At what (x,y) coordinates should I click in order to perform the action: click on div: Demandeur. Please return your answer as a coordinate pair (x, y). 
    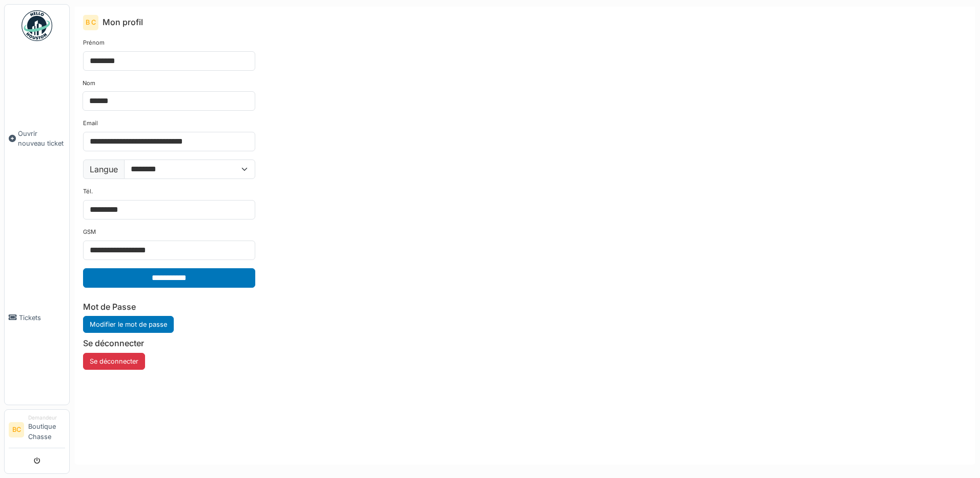
    Looking at the image, I should click on (47, 417).